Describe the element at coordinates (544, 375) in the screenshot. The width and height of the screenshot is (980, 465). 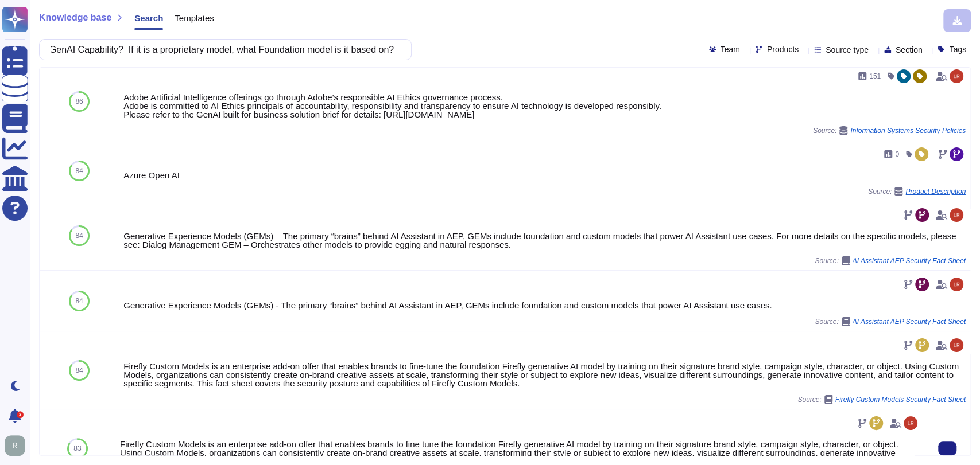
I see `div: Firefly Custom Models is an enterprise add-on offer that enables brands to fine-tune the foundati...` at that location.